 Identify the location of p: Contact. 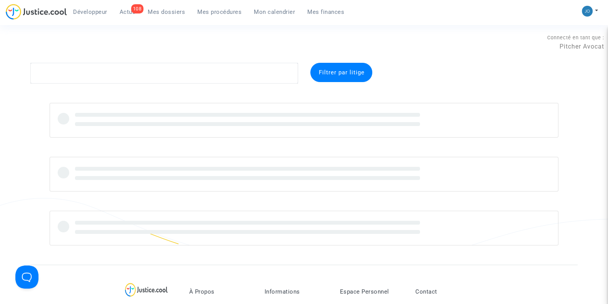
(447, 291).